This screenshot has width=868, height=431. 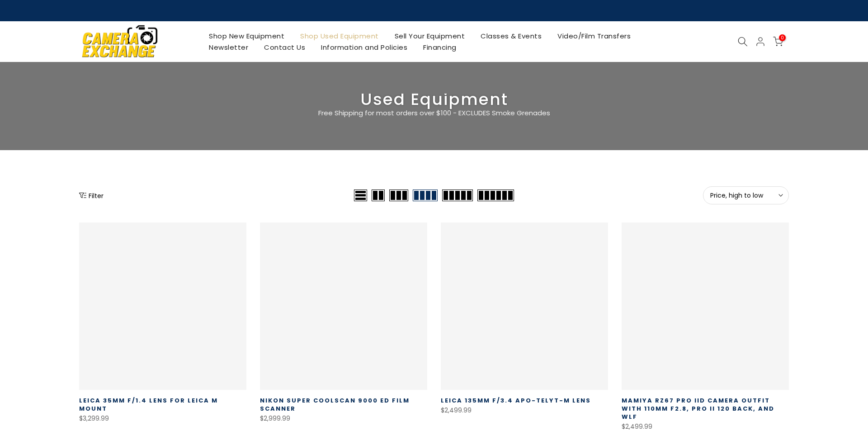 What do you see at coordinates (698, 409) in the screenshot?
I see `a: Mamiya RZ67 Pro IID Camera Outfit with 110MM F2.8, Pro II 120 Back, and WLF` at bounding box center [698, 409].